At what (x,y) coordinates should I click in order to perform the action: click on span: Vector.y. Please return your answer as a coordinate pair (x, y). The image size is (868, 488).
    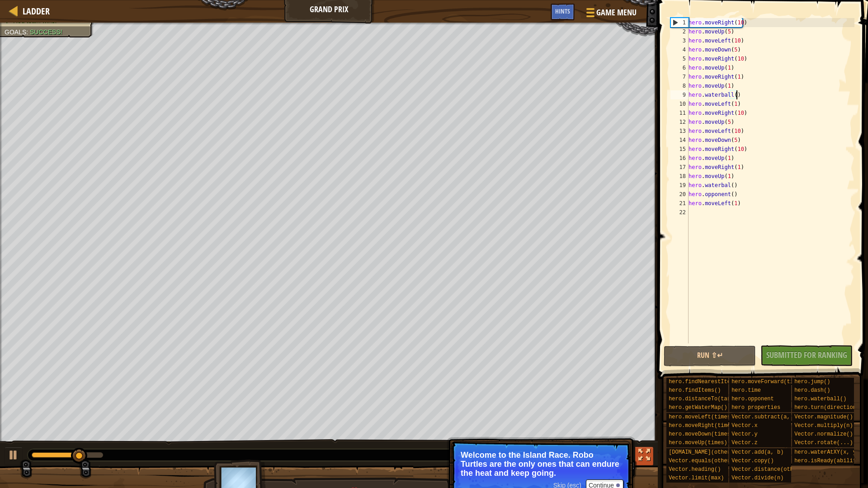
    Looking at the image, I should click on (745, 434).